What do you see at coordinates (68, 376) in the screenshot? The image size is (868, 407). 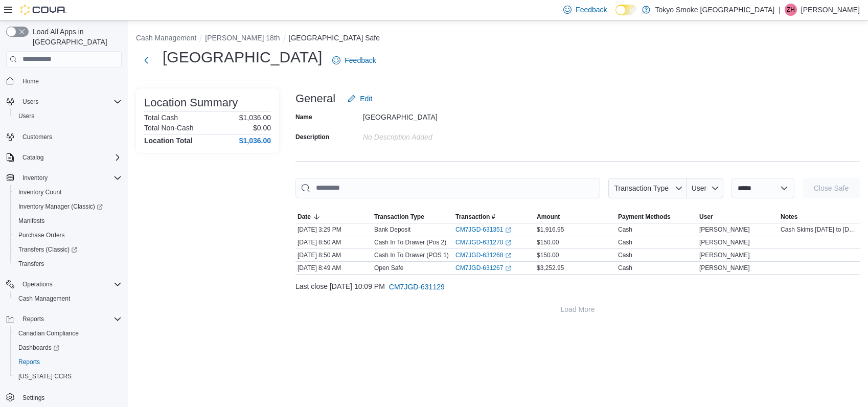 I see `span: Washington CCRS` at bounding box center [68, 376].